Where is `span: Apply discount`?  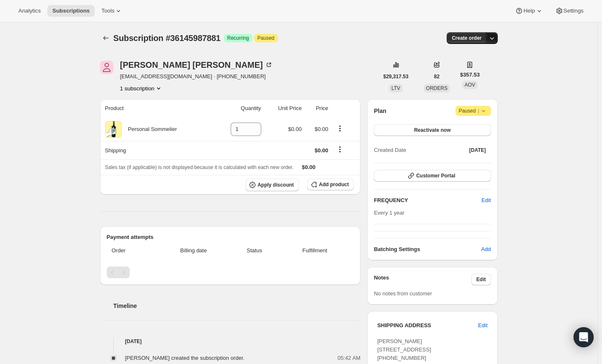 span: Apply discount is located at coordinates (276, 185).